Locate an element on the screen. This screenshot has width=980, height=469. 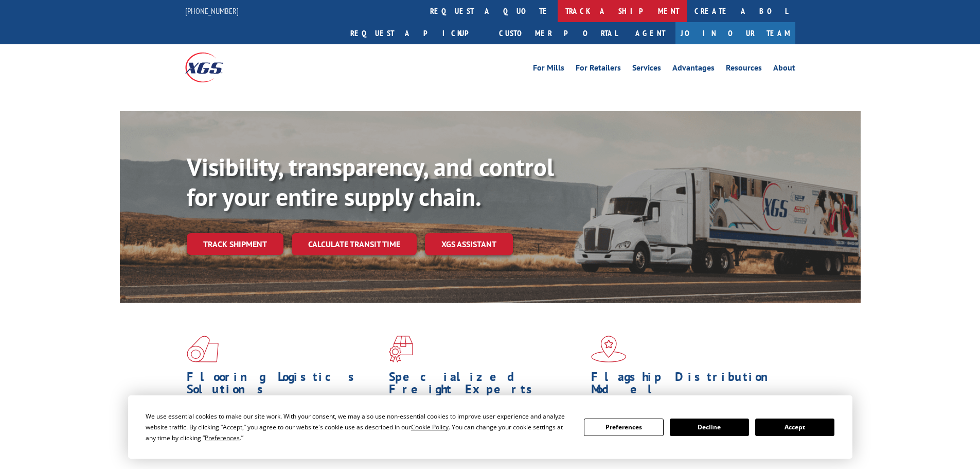
div: We use essential cookies to make our site work. With your consent, we may also use non-essential ... is located at coordinates (358, 427).